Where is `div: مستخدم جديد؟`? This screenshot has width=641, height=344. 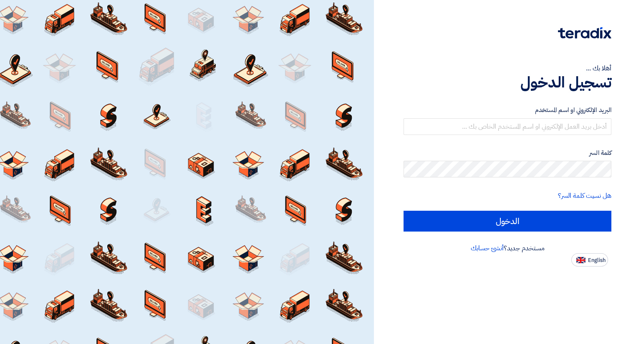 div: مستخدم جديد؟ is located at coordinates (507, 249).